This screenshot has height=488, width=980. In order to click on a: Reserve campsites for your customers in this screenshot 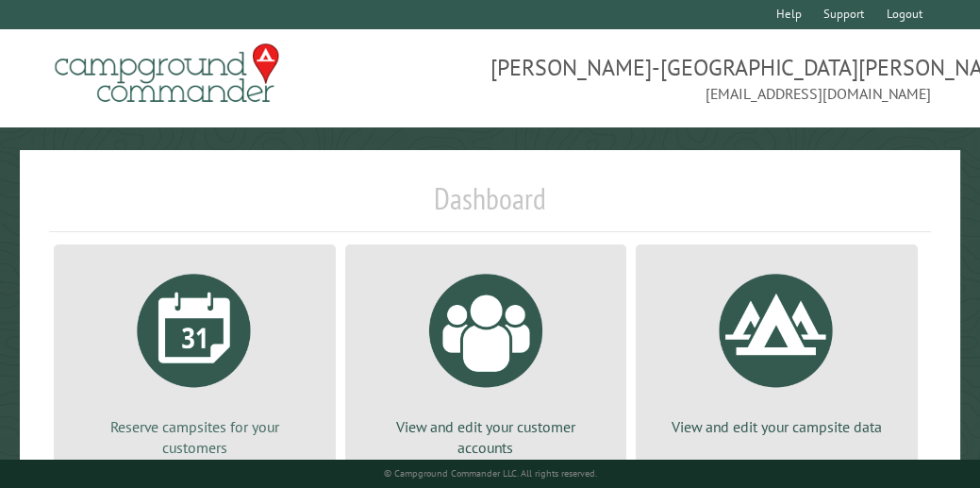, I will do `click(194, 358)`.